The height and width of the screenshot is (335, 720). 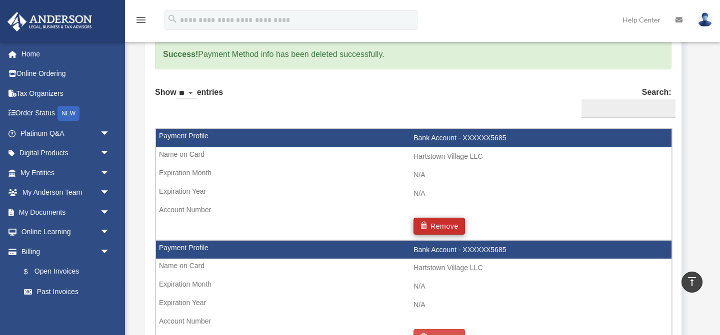 What do you see at coordinates (66, 93) in the screenshot?
I see `a: Tax Organizers` at bounding box center [66, 93].